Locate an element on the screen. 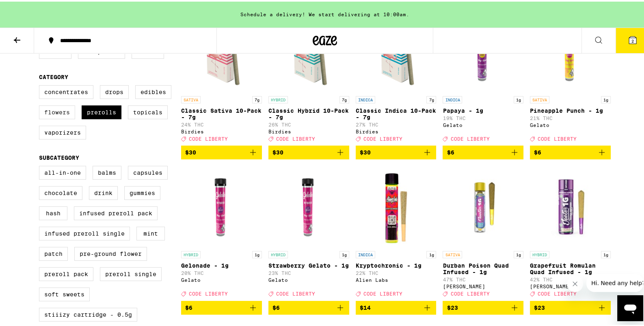 The width and height of the screenshot is (644, 326). label: Prerolls is located at coordinates (101, 111).